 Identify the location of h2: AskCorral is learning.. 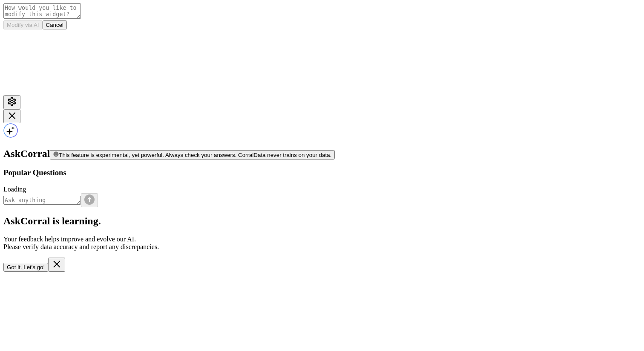
(322, 221).